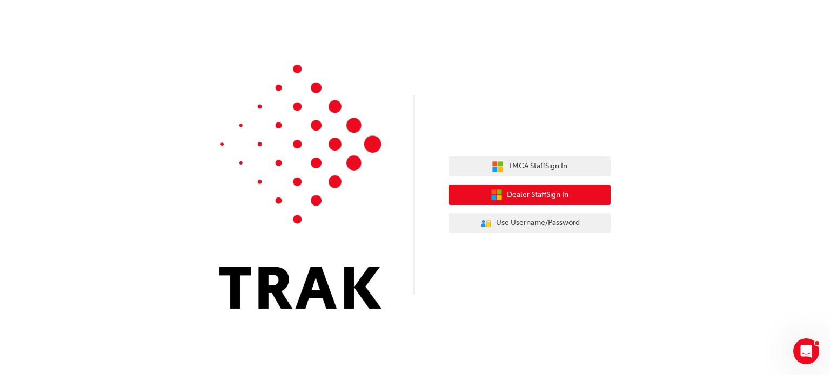 The width and height of the screenshot is (830, 375). I want to click on span: TMCA Staff Sign In, so click(538, 166).